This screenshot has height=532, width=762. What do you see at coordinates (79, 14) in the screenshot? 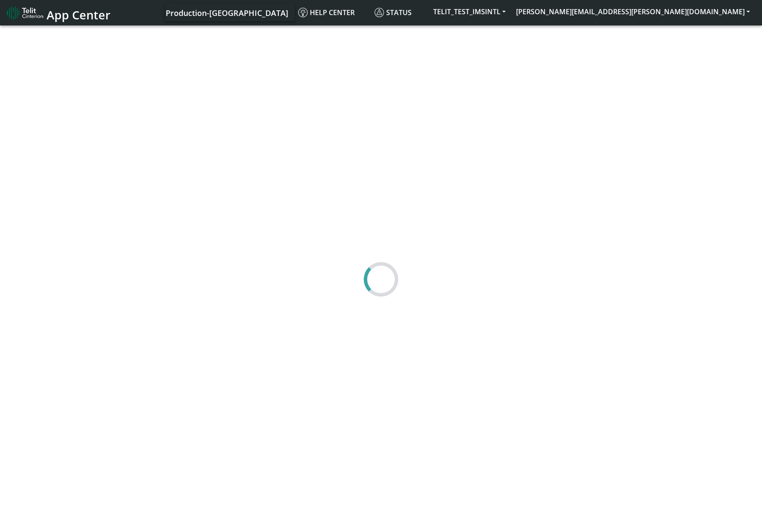
I see `span: App Center` at bounding box center [79, 14].